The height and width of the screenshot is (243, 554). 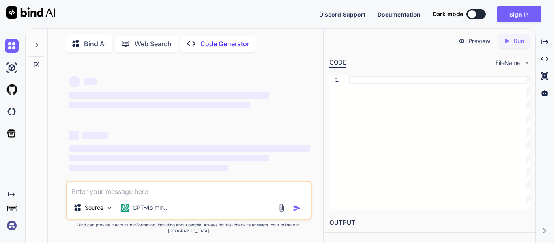 I want to click on p: Bind can provide inaccurate information, including about people. Always double-check its answers...., so click(x=189, y=228).